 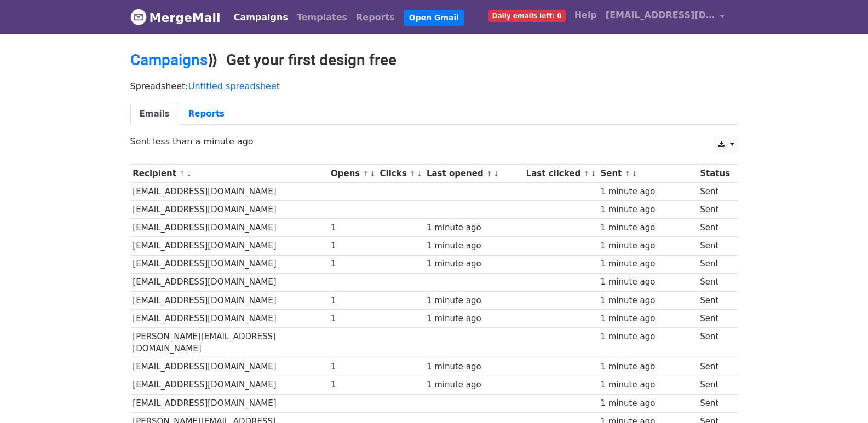 What do you see at coordinates (234, 86) in the screenshot?
I see `a: Untitled spreadsheet` at bounding box center [234, 86].